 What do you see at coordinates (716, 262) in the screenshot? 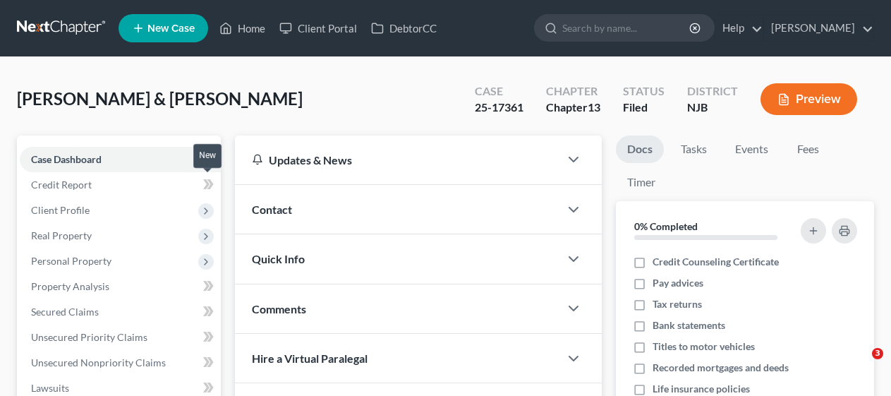
I see `span: Credit Counseling Certificate` at bounding box center [716, 262].